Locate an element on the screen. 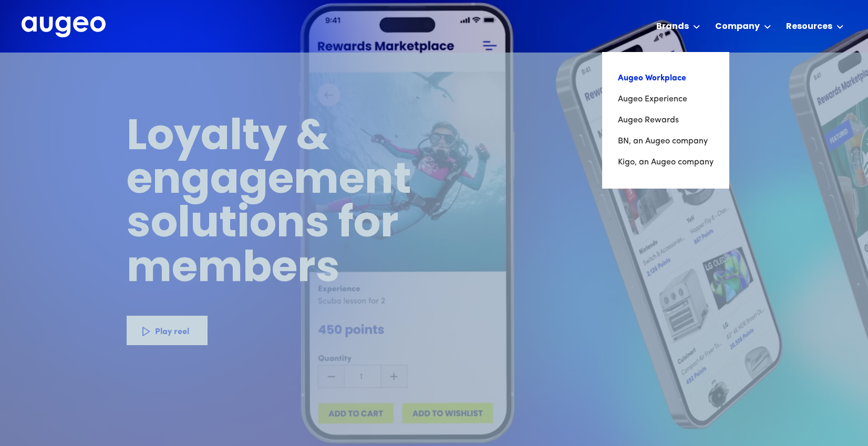 The width and height of the screenshot is (868, 446). a: Augeo Rewards is located at coordinates (666, 120).